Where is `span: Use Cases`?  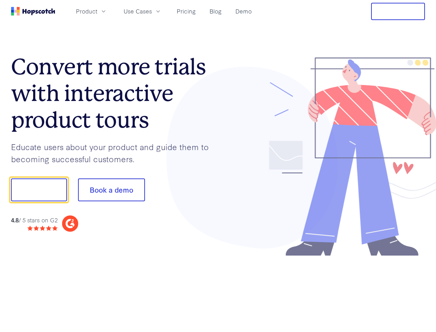
span: Use Cases is located at coordinates (138, 11).